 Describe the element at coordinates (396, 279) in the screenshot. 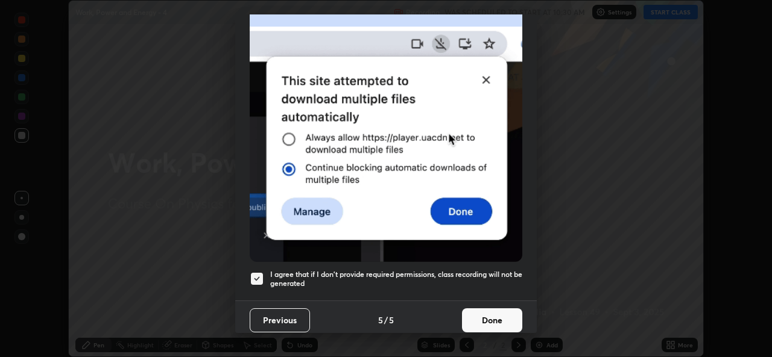

I see `h5: I agree that if I don't provide required permissions, class recording will not be generated` at that location.